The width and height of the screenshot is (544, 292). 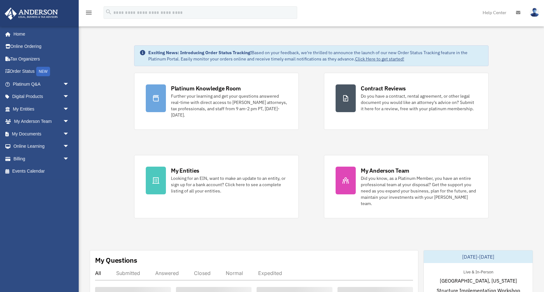 What do you see at coordinates (270, 273) in the screenshot?
I see `div: Expedited` at bounding box center [270, 273].